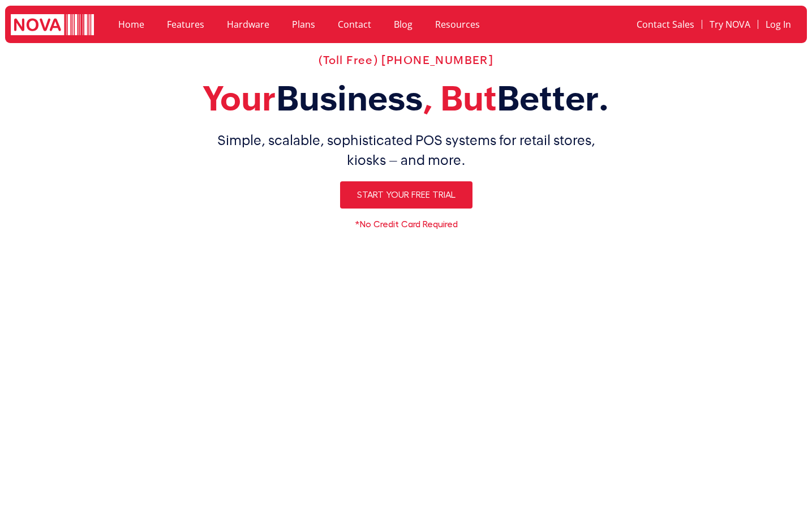 The image size is (812, 510). Describe the element at coordinates (403, 24) in the screenshot. I see `a: Blog` at that location.